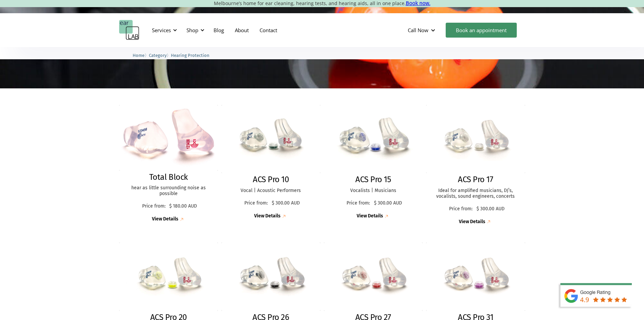 The image size is (644, 320). I want to click on a: Category, so click(157, 55).